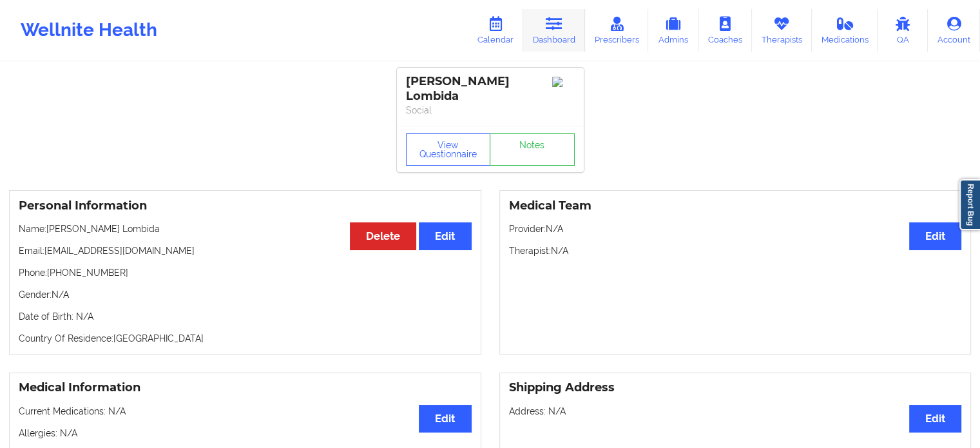 Image resolution: width=980 pixels, height=448 pixels. Describe the element at coordinates (245, 411) in the screenshot. I see `p: Current Medications: N/A` at that location.